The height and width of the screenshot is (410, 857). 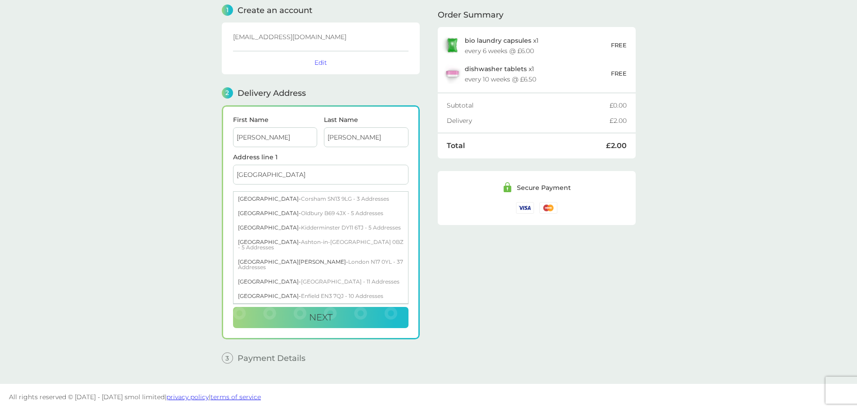 I want to click on span: Delivery Address, so click(x=272, y=93).